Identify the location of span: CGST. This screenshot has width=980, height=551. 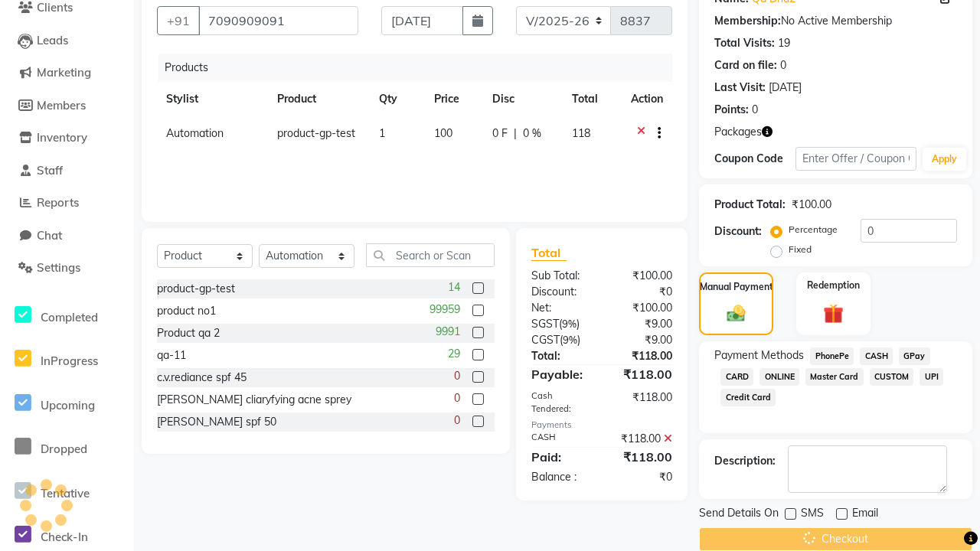
(545, 340).